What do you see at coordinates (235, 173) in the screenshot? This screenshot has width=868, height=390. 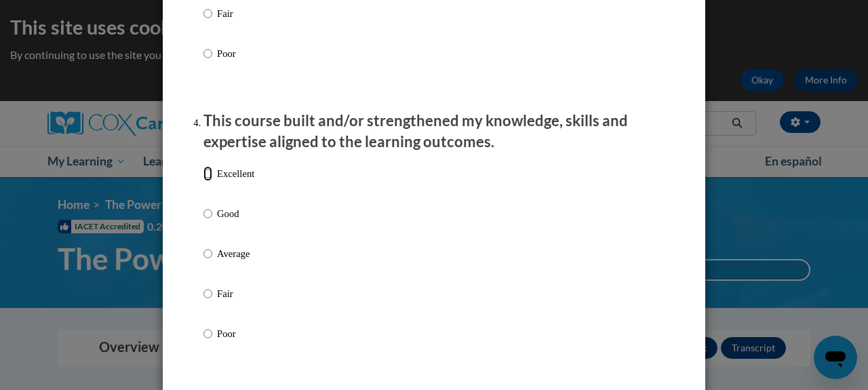 I see `p: Excellent` at bounding box center [235, 173].